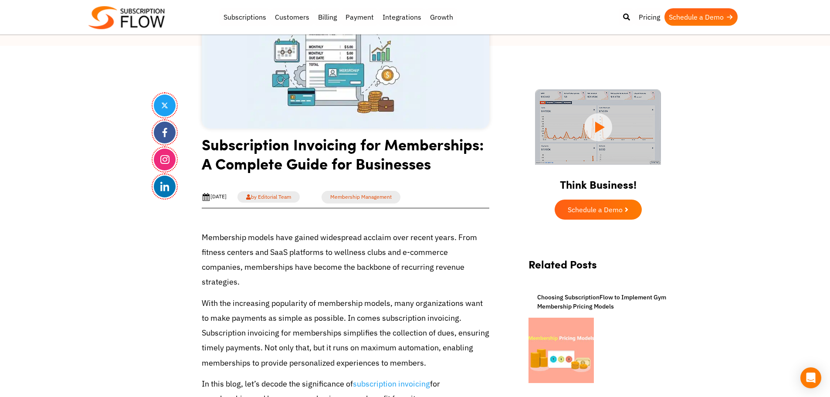 The height and width of the screenshot is (397, 830). What do you see at coordinates (561, 350) in the screenshot?
I see `img: Membership pricing models` at bounding box center [561, 350].